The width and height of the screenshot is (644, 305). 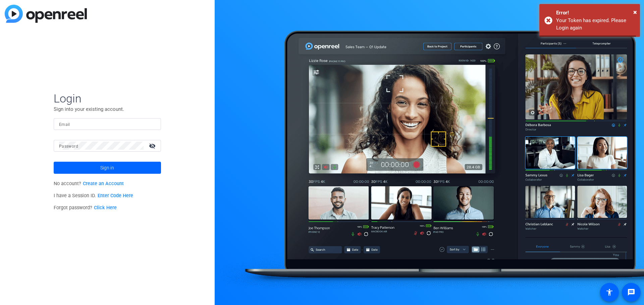 What do you see at coordinates (635, 12) in the screenshot?
I see `button: Close` at bounding box center [635, 12].